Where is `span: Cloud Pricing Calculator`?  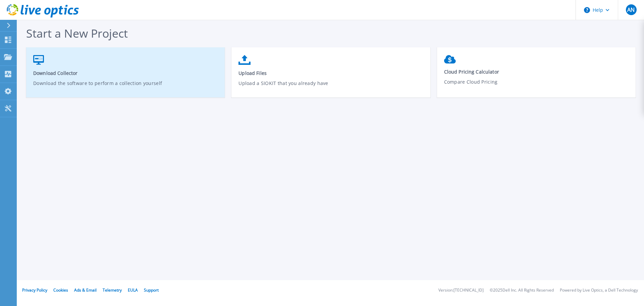
span: Cloud Pricing Calculator is located at coordinates (536, 72).